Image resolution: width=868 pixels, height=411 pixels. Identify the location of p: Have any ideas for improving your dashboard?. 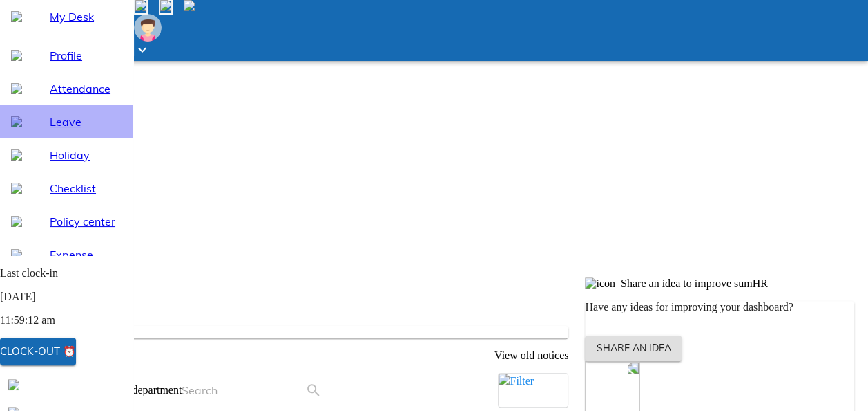
(720, 307).